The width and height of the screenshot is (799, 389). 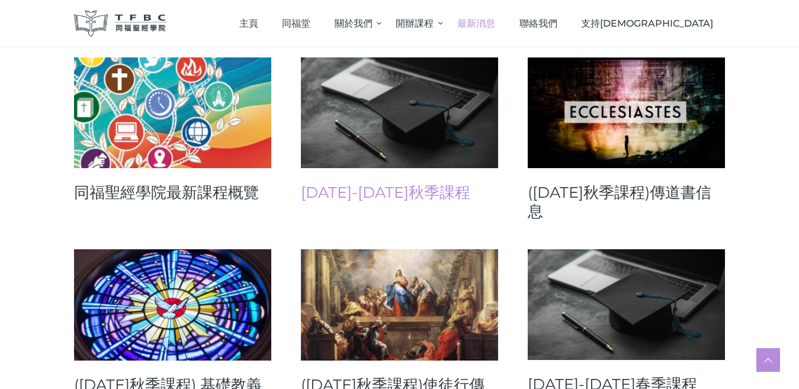 What do you see at coordinates (415, 23) in the screenshot?
I see `a: 開辦課程` at bounding box center [415, 23].